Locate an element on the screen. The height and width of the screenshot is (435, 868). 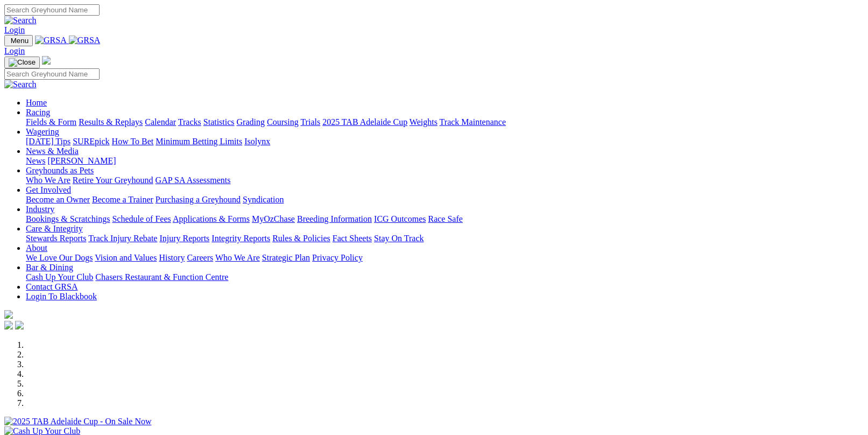
a: Breeding Information is located at coordinates (334, 218).